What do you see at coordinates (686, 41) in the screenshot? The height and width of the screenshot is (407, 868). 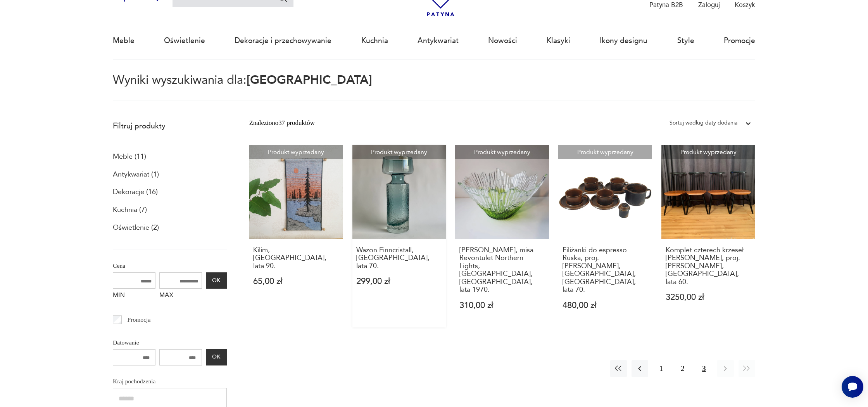 I see `a: Style` at bounding box center [686, 41].